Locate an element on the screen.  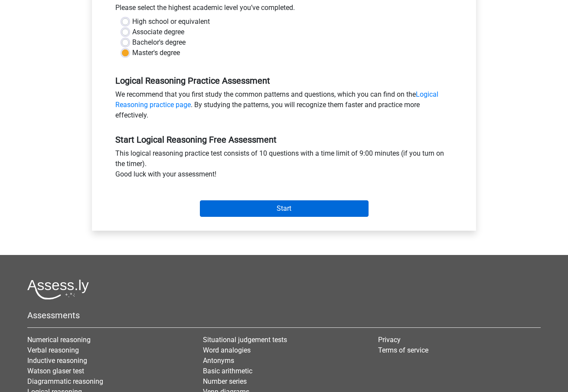
div: Please select the highest academic level you’ve completed. is located at coordinates (284, 10).